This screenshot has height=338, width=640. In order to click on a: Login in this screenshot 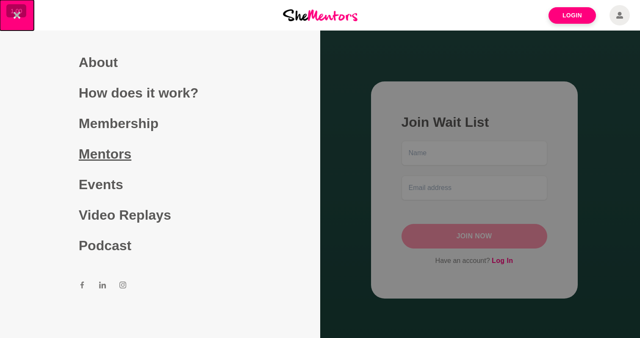, I will do `click(572, 15)`.